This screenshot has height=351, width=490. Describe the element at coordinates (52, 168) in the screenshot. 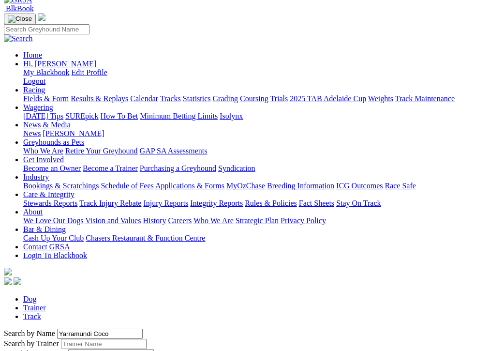

I see `a: Become an Owner` at that location.